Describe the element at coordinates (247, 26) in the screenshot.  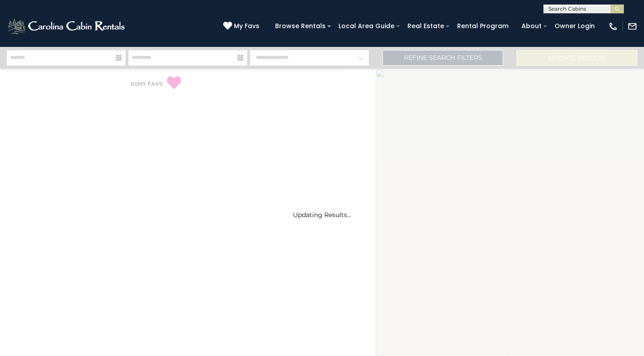
I see `span: My Favs` at that location.